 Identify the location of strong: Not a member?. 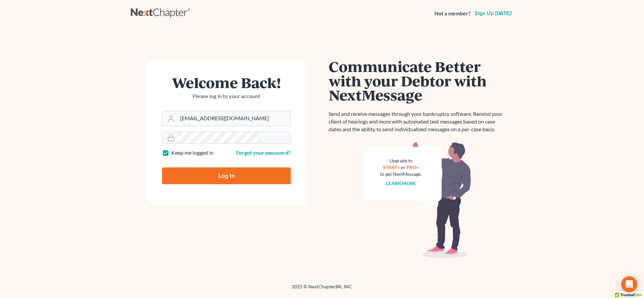
(453, 13).